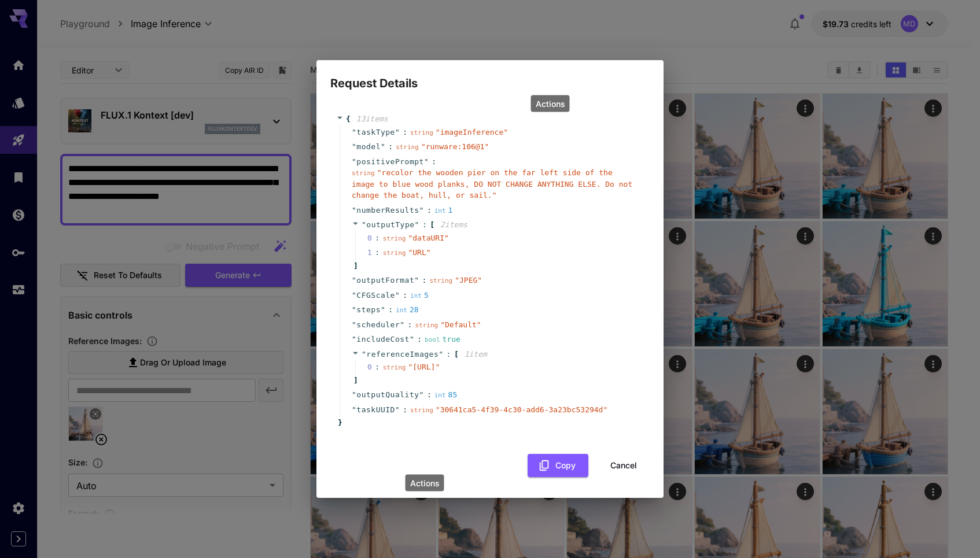 The image size is (980, 558). I want to click on span: CFGScale, so click(376, 296).